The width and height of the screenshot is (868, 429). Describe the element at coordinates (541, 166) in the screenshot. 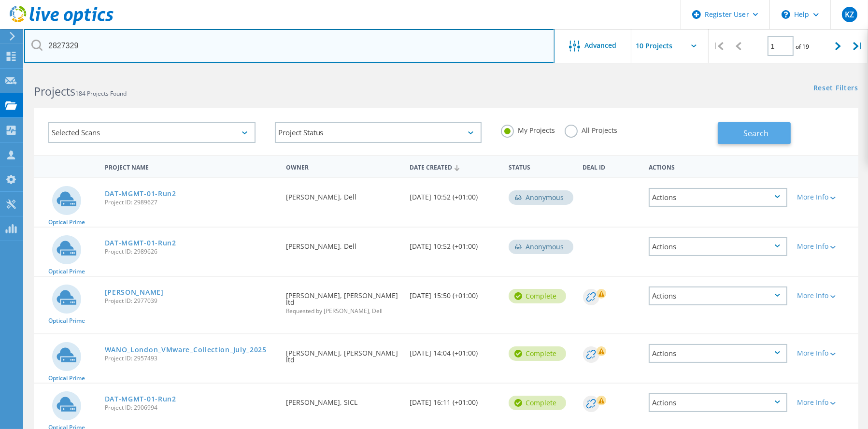

I see `div: Status` at that location.